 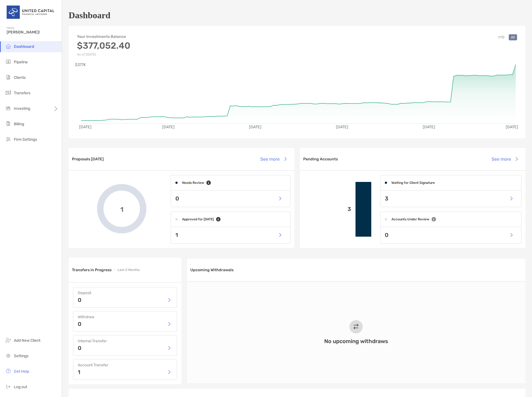 What do you see at coordinates (21, 62) in the screenshot?
I see `span: Pipeline` at bounding box center [21, 62].